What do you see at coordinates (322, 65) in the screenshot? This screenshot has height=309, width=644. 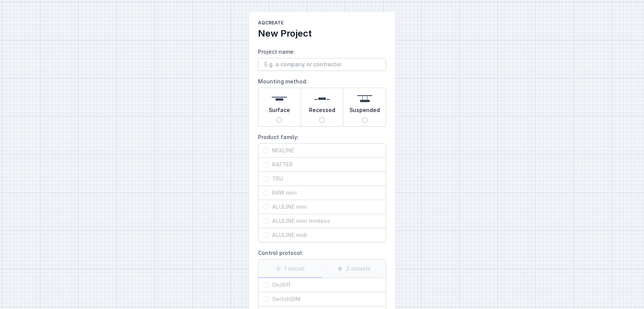 I see `input: Project name:` at bounding box center [322, 65].